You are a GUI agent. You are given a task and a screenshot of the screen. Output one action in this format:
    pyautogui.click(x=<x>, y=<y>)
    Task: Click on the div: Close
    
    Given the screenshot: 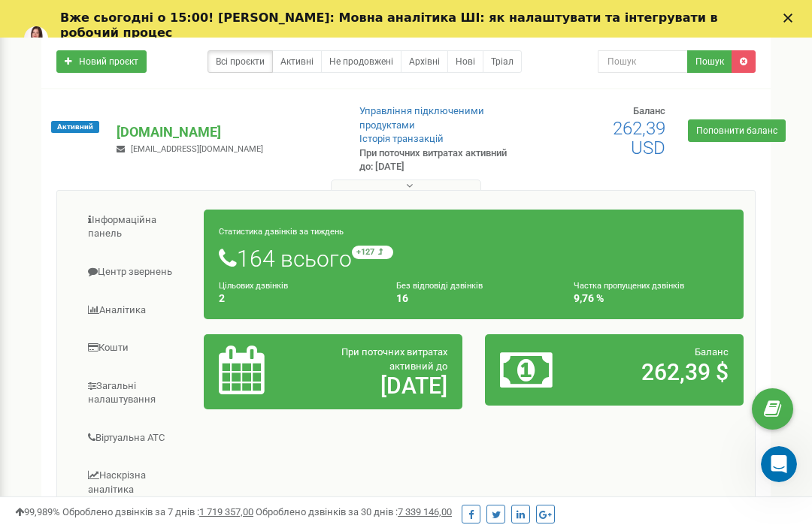 What is the action you would take?
    pyautogui.click(x=791, y=18)
    